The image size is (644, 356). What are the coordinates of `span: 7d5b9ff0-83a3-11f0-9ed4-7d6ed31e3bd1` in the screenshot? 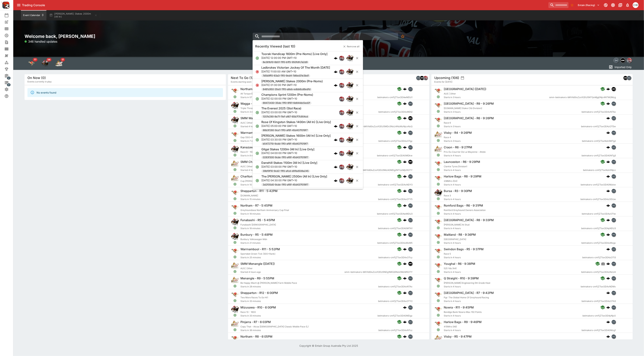 It's located at (286, 76).